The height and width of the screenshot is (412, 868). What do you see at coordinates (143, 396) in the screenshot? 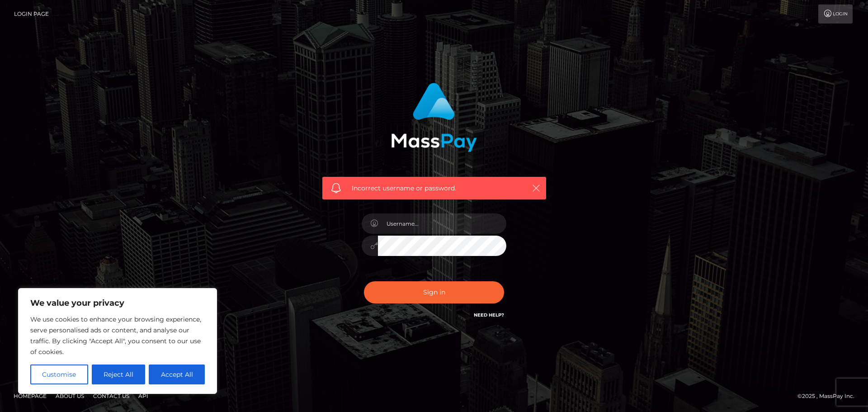
I see `a: API` at bounding box center [143, 396].